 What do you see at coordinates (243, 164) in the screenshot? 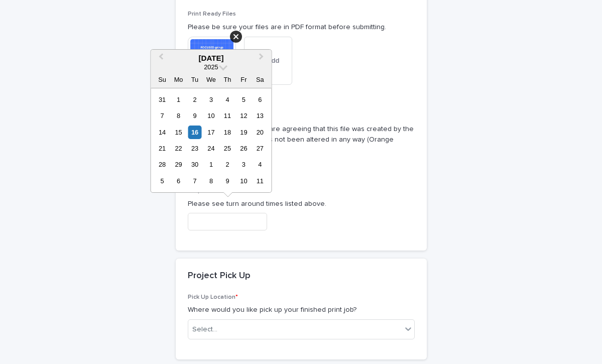
I see `div: Choose Friday, October 3rd, 2025` at bounding box center [243, 164].